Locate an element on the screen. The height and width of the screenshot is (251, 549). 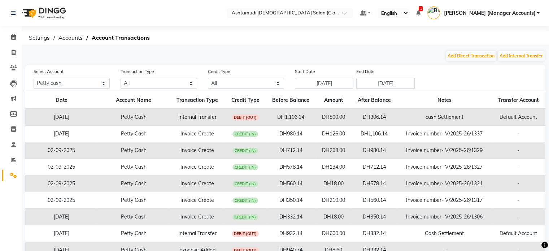
button: Add Internal Transfer is located at coordinates (521, 56).